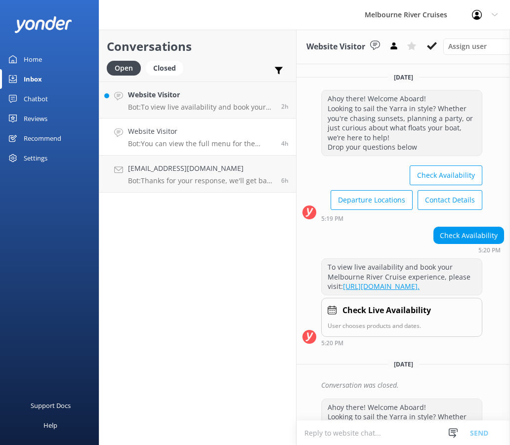 This screenshot has height=445, width=510. What do you see at coordinates (412, 385) in the screenshot?
I see `div: Conversation was closed.` at bounding box center [412, 385].